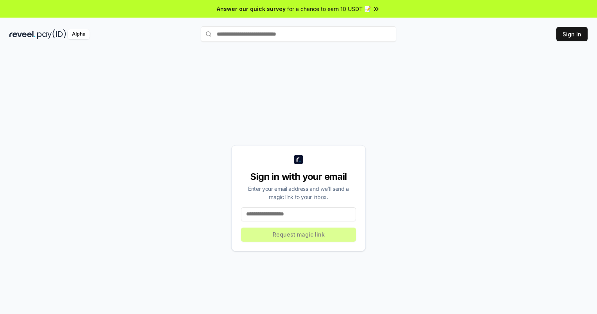 This screenshot has height=314, width=597. I want to click on span: Answer our quick survey, so click(251, 9).